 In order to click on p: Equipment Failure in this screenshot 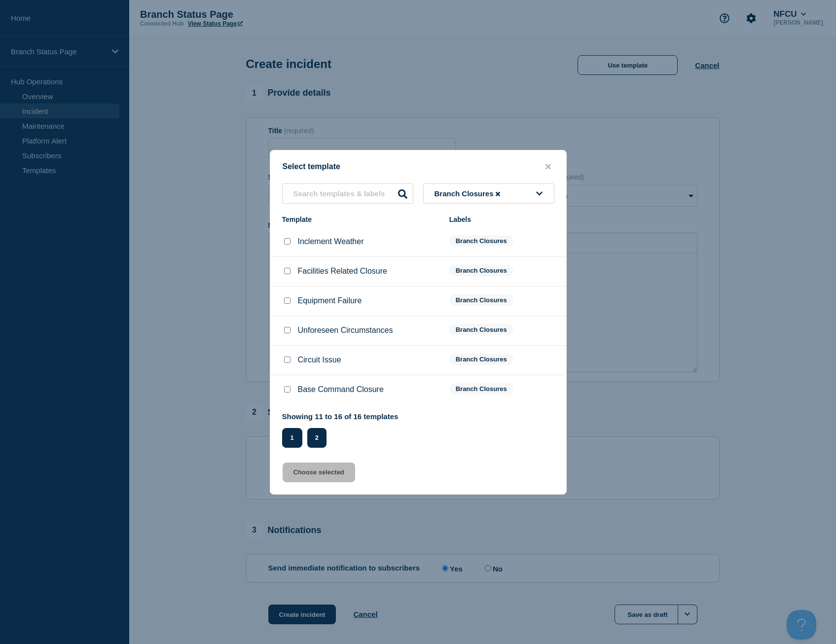, I will do `click(330, 301)`.